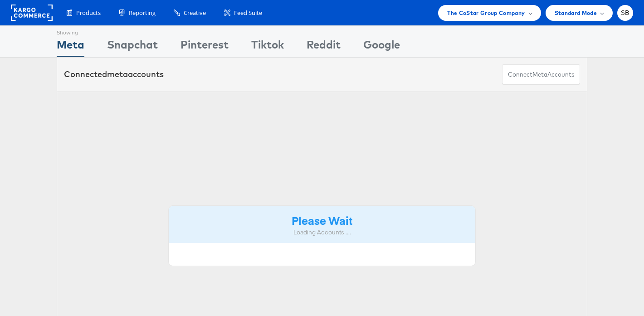 The width and height of the screenshot is (644, 316). What do you see at coordinates (70, 47) in the screenshot?
I see `div: Meta` at bounding box center [70, 47].